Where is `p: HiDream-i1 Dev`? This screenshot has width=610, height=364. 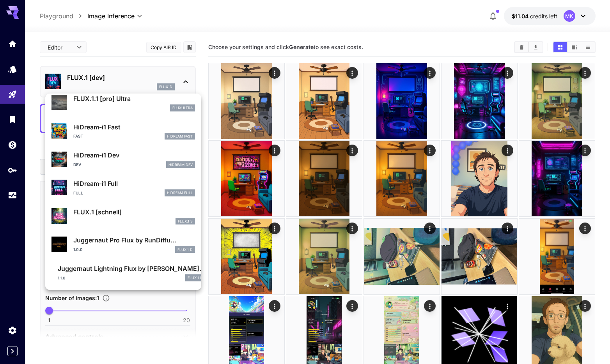
p: HiDream-i1 Dev is located at coordinates (134, 155).